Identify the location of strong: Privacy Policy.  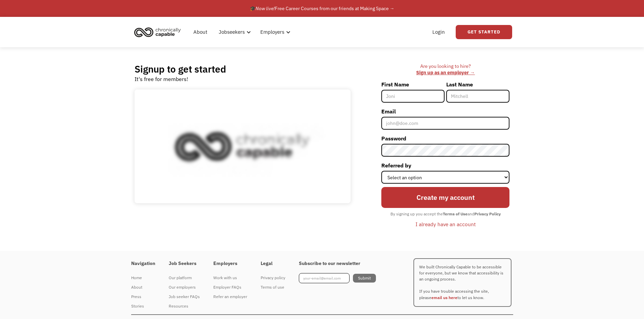
(487, 214).